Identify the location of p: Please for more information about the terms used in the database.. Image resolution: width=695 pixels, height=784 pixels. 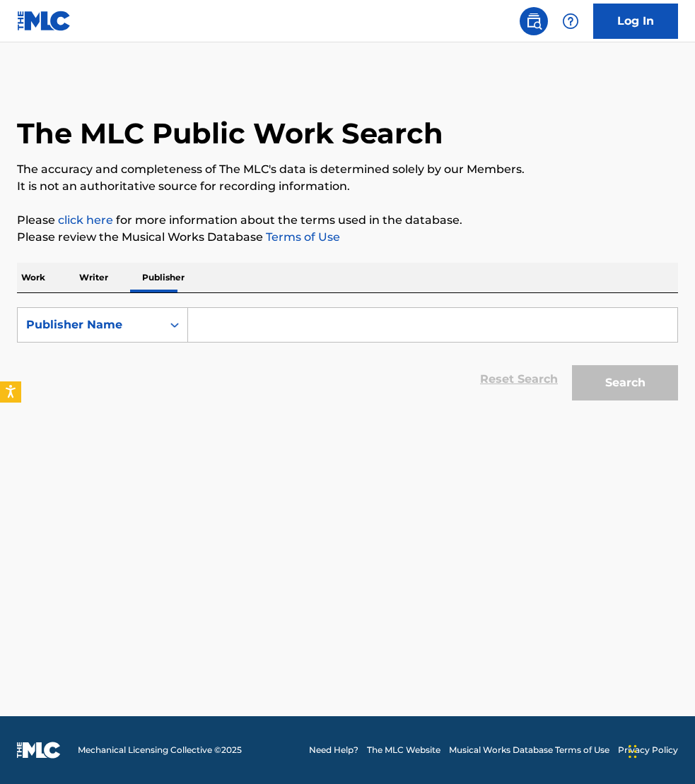
(348, 220).